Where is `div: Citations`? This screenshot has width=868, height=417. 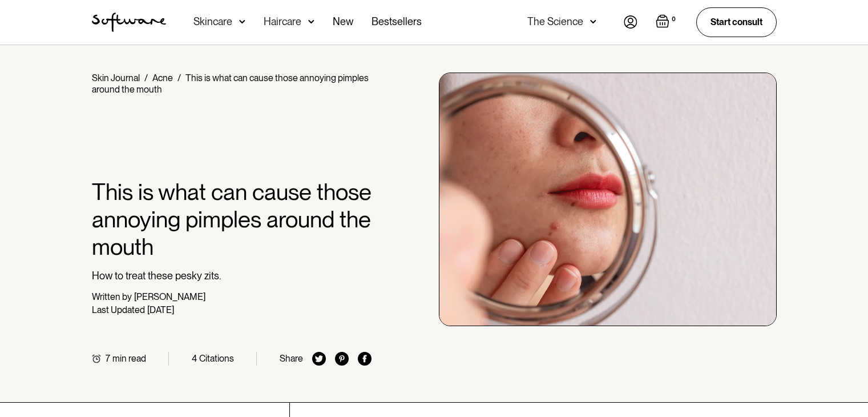
div: Citations is located at coordinates (216, 358).